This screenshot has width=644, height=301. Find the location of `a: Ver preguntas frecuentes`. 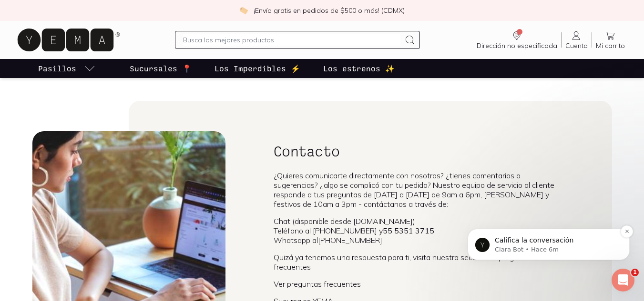

a: Ver preguntas frecuentes is located at coordinates (317, 284).